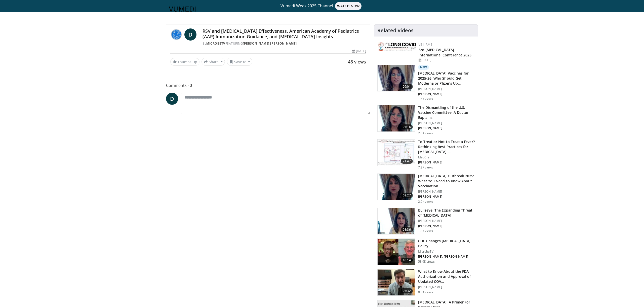 This screenshot has width=644, height=307. What do you see at coordinates (423, 67) in the screenshot?
I see `p: New` at bounding box center [423, 67].